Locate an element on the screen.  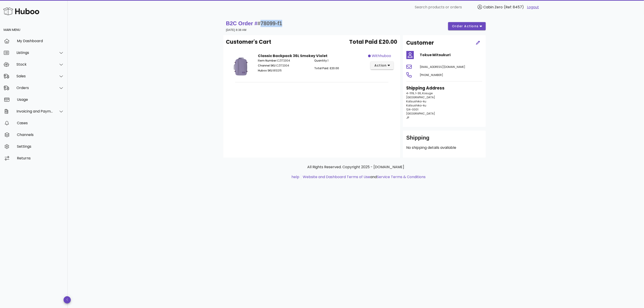
h4: Tokue Mitsukuri is located at coordinates (451, 55).